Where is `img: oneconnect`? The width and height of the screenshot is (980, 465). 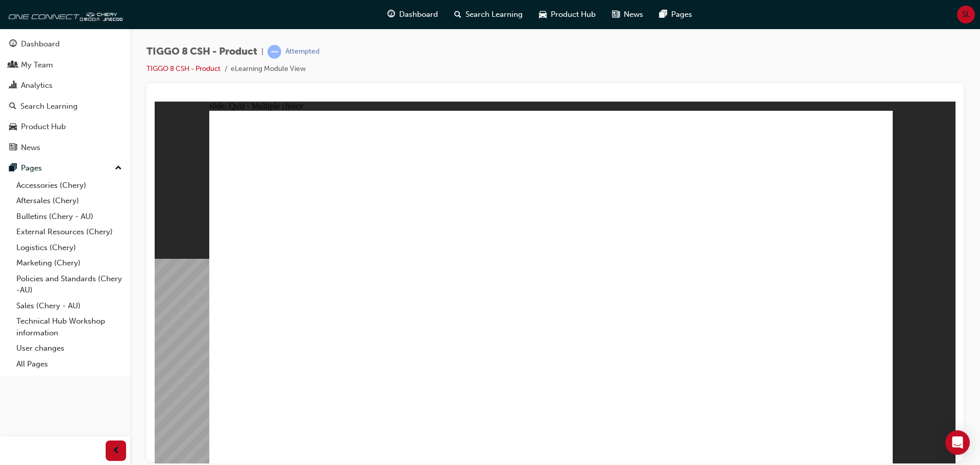 img: oneconnect is located at coordinates (64, 14).